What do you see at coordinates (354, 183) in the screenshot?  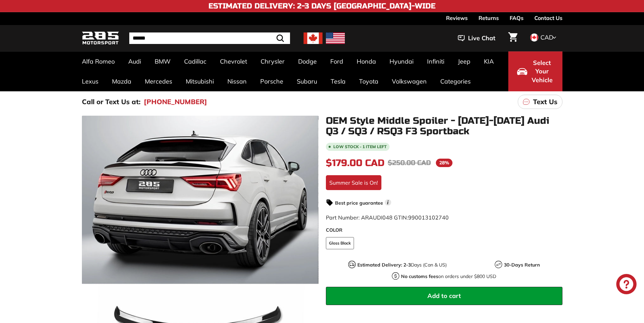 I see `div: Summer Sale is On!` at bounding box center [354, 183].